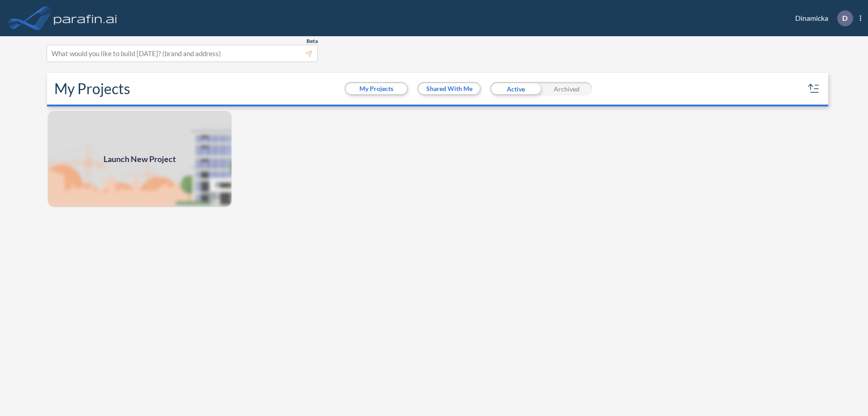 This screenshot has height=416, width=868. Describe the element at coordinates (814, 89) in the screenshot. I see `button: sort` at that location.